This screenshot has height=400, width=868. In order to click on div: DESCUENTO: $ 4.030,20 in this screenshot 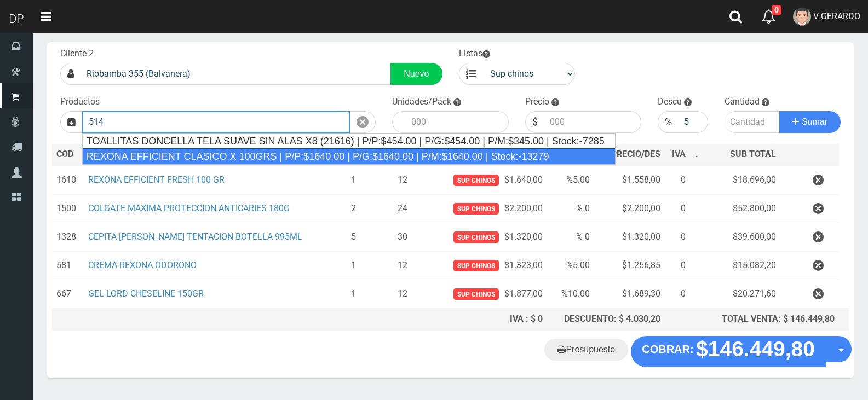, I will do `click(605, 319)`.